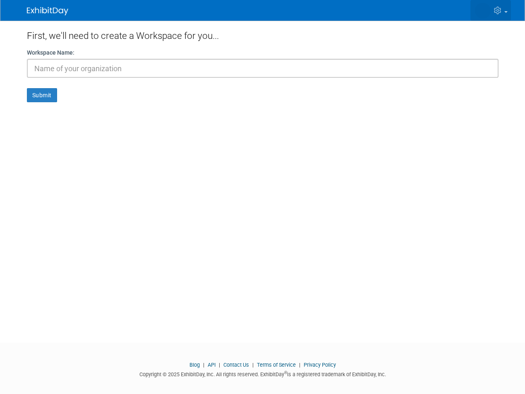  Describe the element at coordinates (48, 11) in the screenshot. I see `img: ExhibitDay` at that location.